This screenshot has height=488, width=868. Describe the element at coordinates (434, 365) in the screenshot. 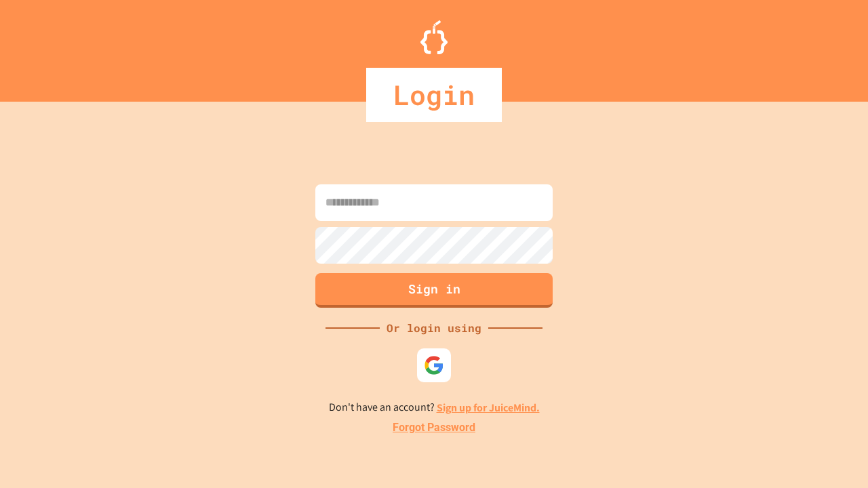

I see `img: google-icon.svg` at that location.